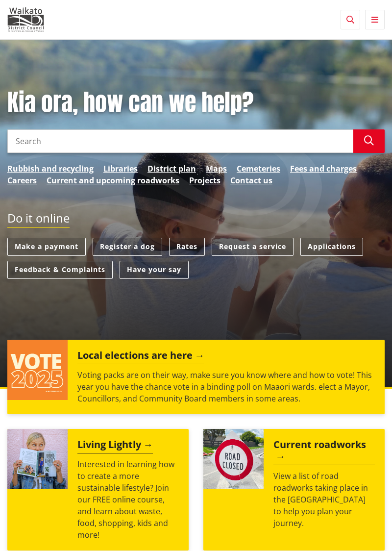  Describe the element at coordinates (196, 377) in the screenshot. I see `a: Local elections are here Voting packs are on their way, make sure you know where and how to vote!...` at that location.